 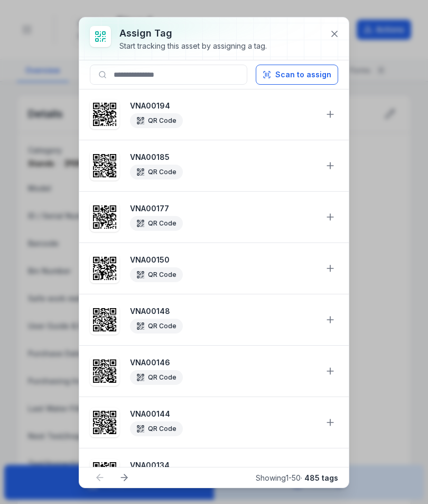 I want to click on strong: VNA00150, so click(x=223, y=259).